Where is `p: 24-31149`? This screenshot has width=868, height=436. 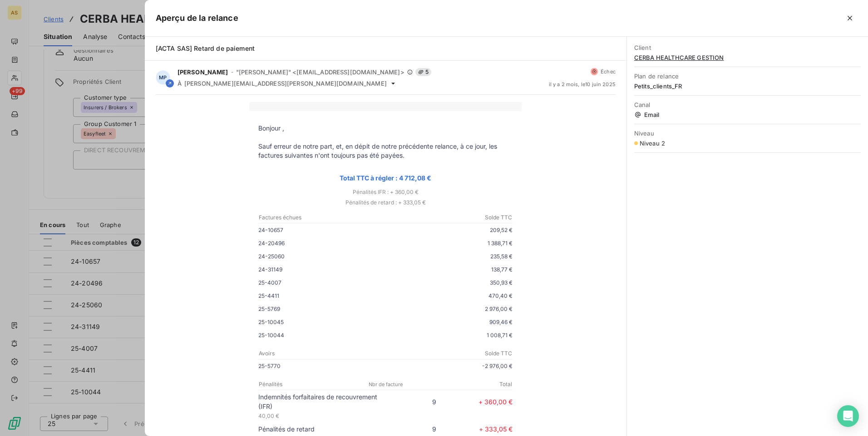 p: 24-31149 is located at coordinates (321, 270).